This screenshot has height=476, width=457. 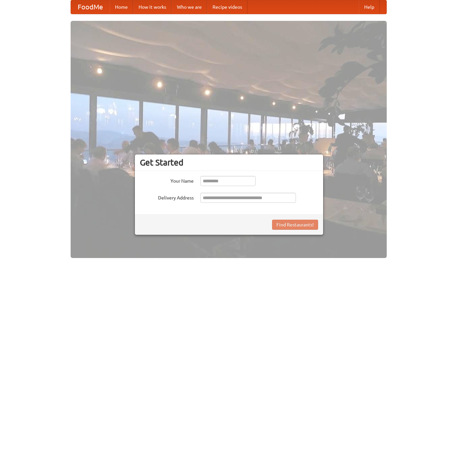 What do you see at coordinates (369, 7) in the screenshot?
I see `a: Help` at bounding box center [369, 7].